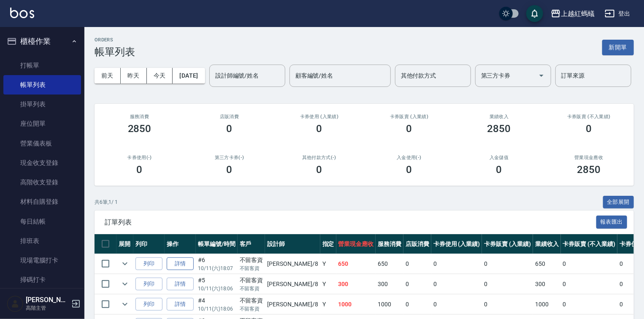 Image resolution: width=644 pixels, height=319 pixels. Describe the element at coordinates (125, 244) in the screenshot. I see `th: 展開` at that location.